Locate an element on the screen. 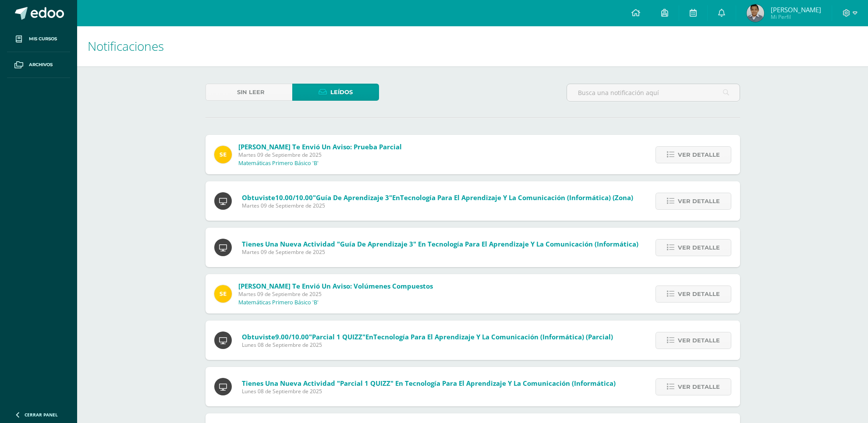  span: 9.00/10.00 is located at coordinates (292, 337).